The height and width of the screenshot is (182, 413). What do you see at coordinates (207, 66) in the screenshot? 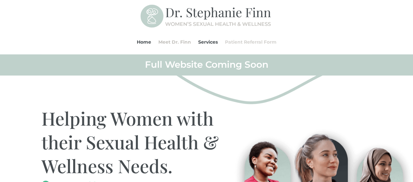
I see `h2: Full Website Coming Soon` at bounding box center [207, 66].